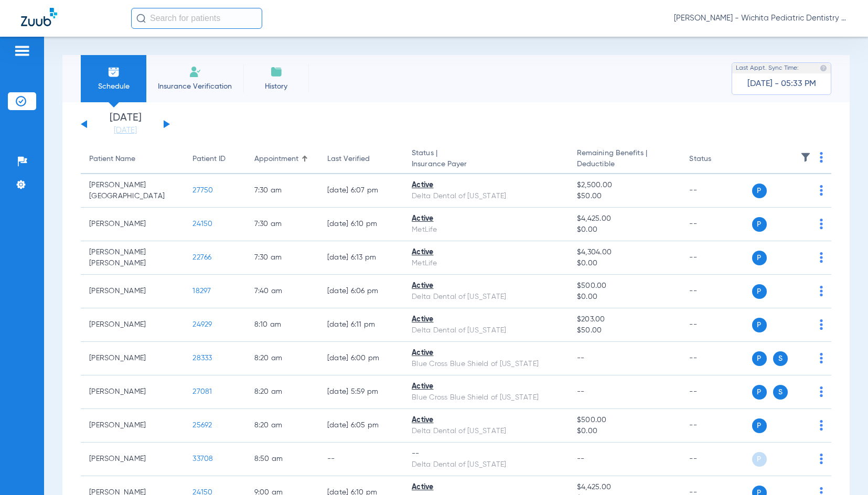 Image resolution: width=868 pixels, height=495 pixels. I want to click on span: 33708, so click(202, 459).